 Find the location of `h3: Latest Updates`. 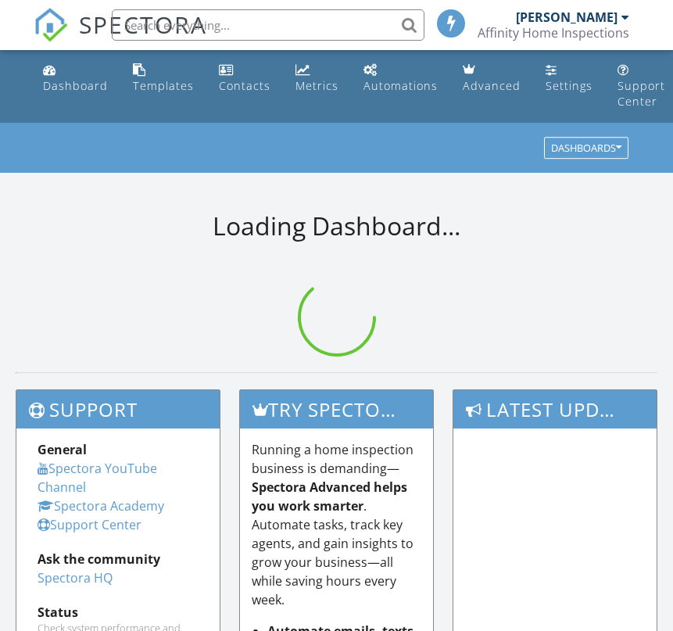

h3: Latest Updates is located at coordinates (555, 409).